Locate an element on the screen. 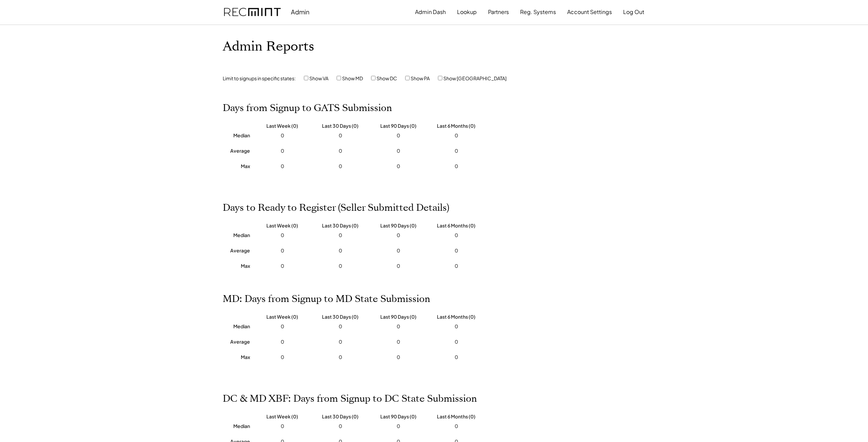 The height and width of the screenshot is (442, 868). h2: DC & MD XBF: Days from Signup to DC State Submission is located at coordinates (350, 399).